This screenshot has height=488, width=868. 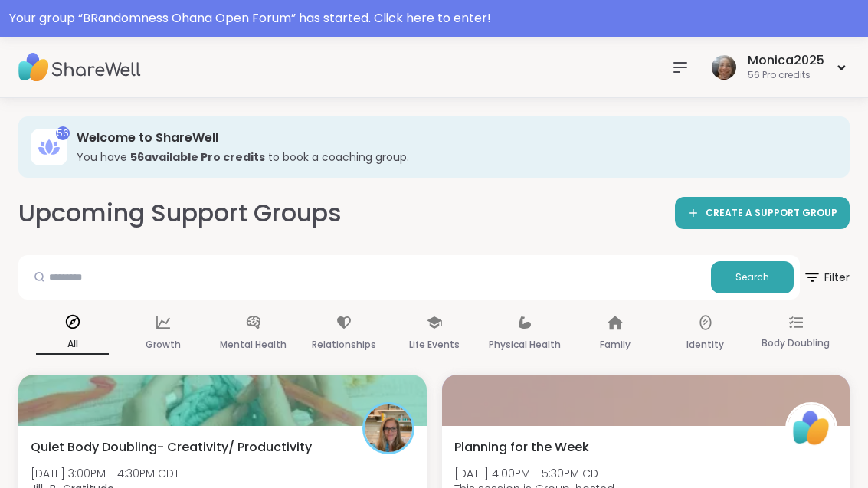 I want to click on h2: Upcoming Support Groups, so click(x=180, y=213).